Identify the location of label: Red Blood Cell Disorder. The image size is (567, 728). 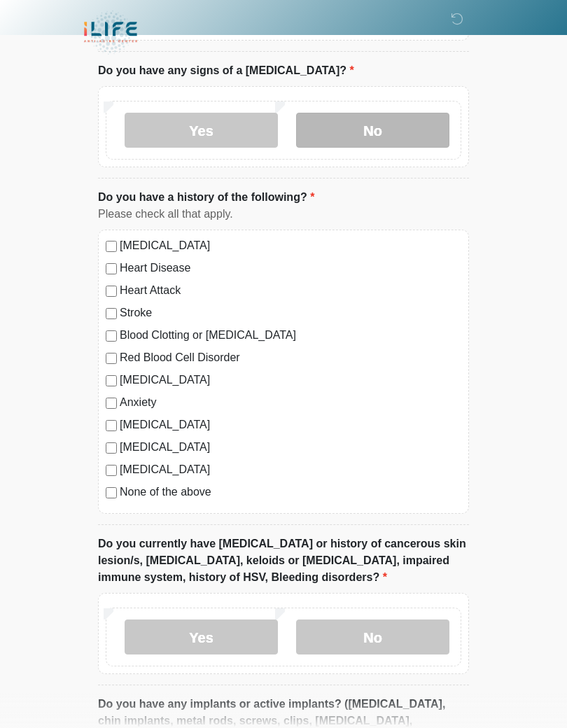
(291, 358).